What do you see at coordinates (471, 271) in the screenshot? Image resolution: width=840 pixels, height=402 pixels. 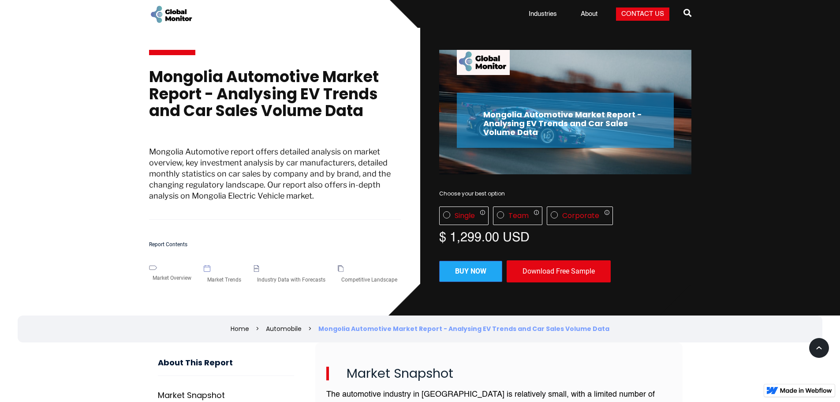 I see `a: Buy now` at bounding box center [471, 271].